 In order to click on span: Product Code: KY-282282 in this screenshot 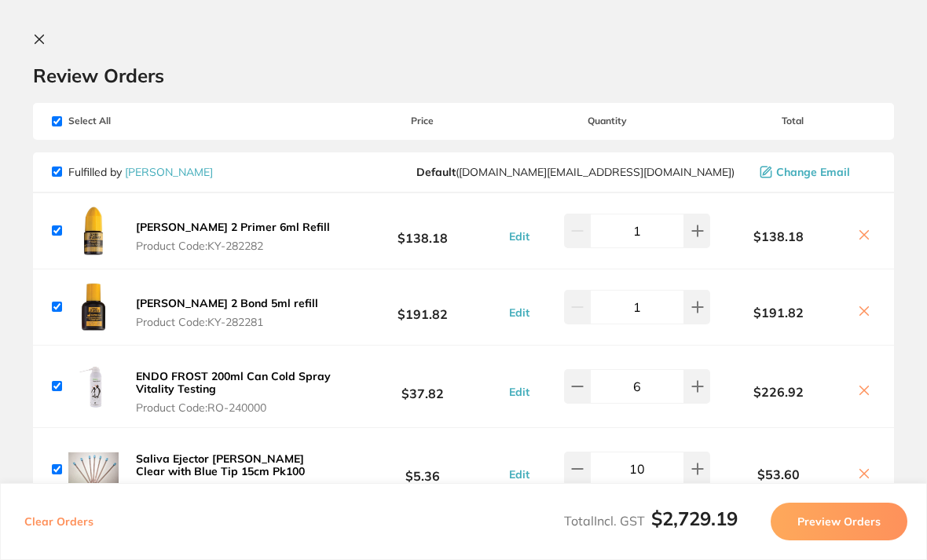, I will do `click(232, 246)`.